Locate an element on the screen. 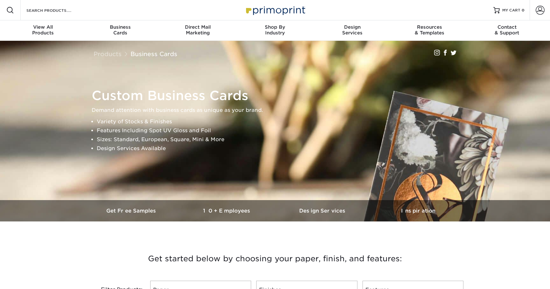 The image size is (550, 289). a: Contact& Support is located at coordinates (507, 31).